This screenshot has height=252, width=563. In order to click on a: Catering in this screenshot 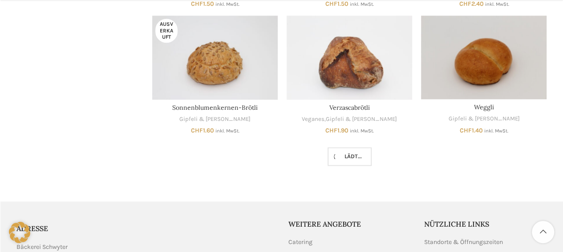, I will do `click(301, 242)`.